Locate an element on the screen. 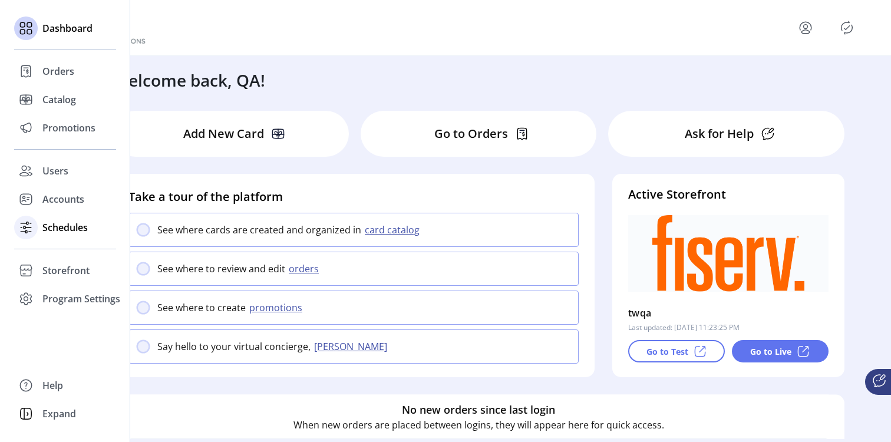 This screenshot has width=891, height=442. button: orders is located at coordinates (305, 269).